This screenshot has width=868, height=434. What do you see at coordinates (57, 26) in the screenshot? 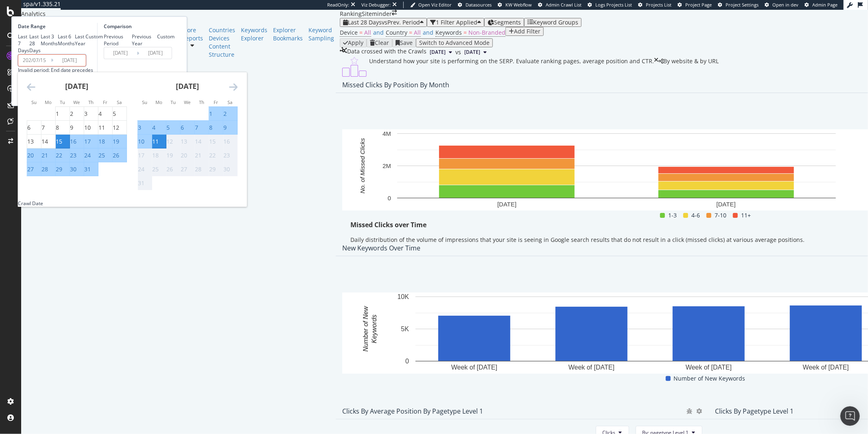
I see `div: Date Range` at bounding box center [57, 26].